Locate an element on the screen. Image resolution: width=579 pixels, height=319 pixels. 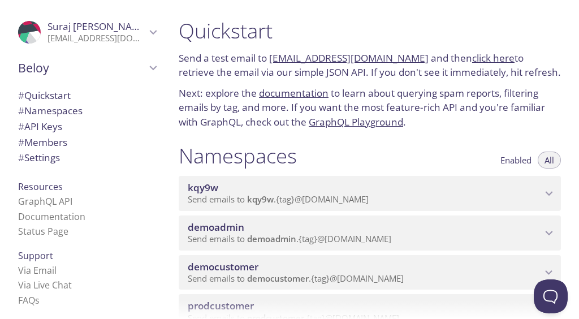
span: API Keys is located at coordinates (40, 126).